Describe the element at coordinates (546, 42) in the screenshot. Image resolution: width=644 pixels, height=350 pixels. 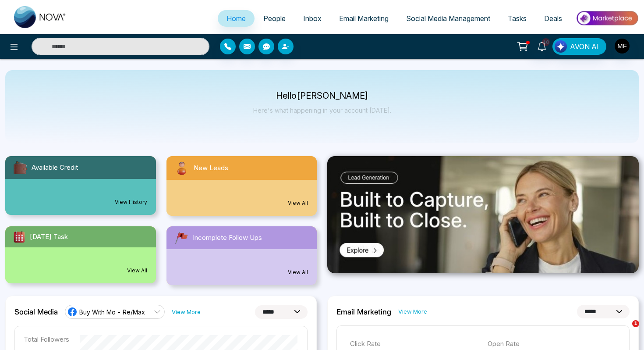
I see `span: 10` at that location.